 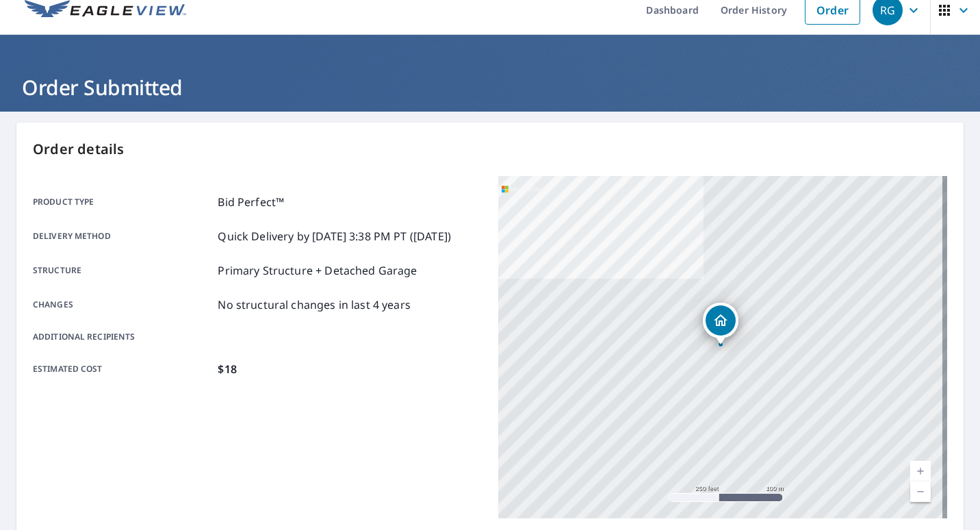 I want to click on p: No structural changes in last 4 years, so click(x=314, y=305).